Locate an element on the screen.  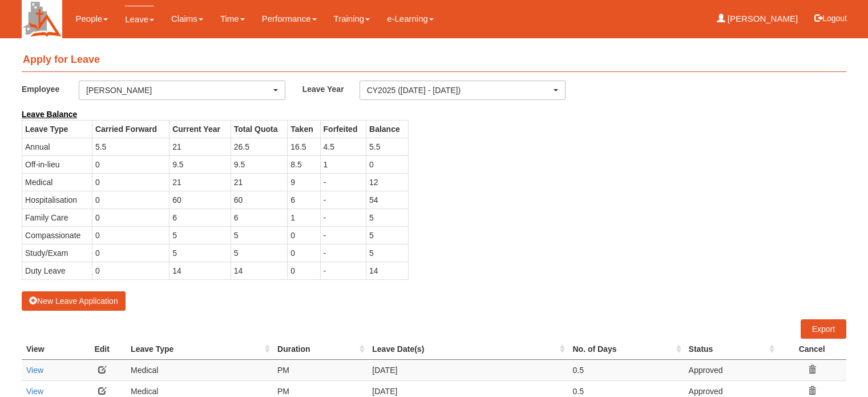
td: 9 is located at coordinates (304, 182).